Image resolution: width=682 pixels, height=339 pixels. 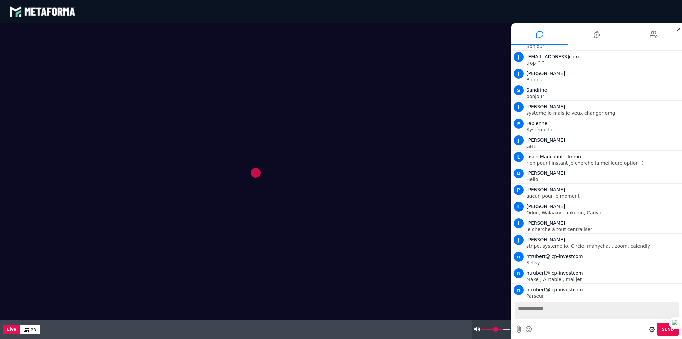 I want to click on p: trop ^^, so click(x=604, y=63).